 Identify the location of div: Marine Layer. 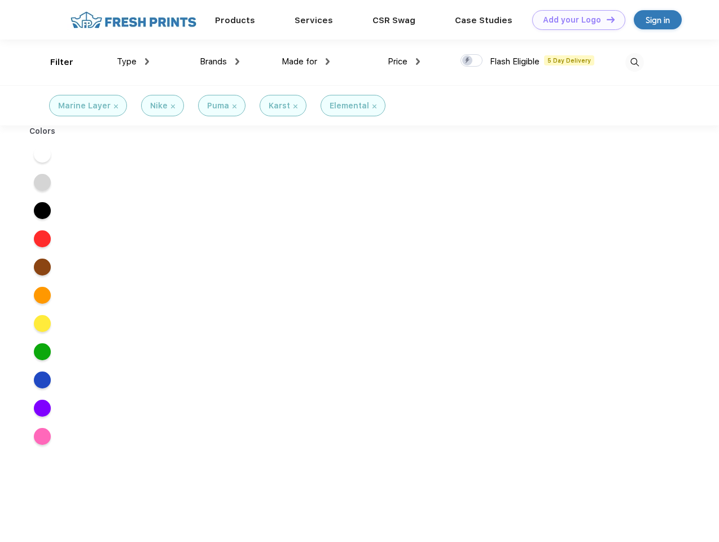
(84, 106).